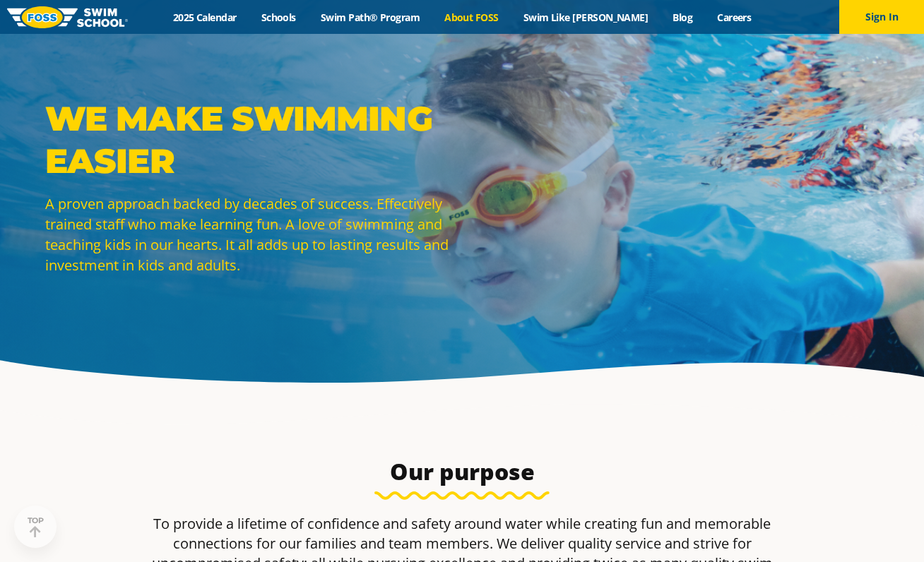 Image resolution: width=924 pixels, height=562 pixels. I want to click on img: FOSS Swim School Logo, so click(67, 17).